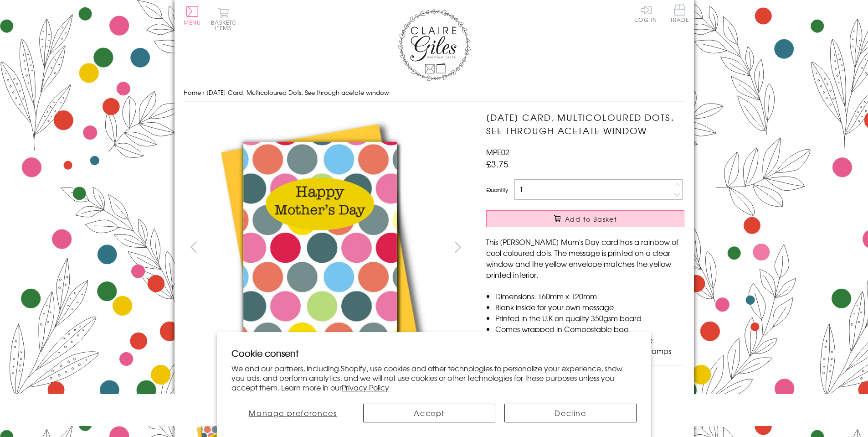  What do you see at coordinates (590, 318) in the screenshot?
I see `li: Printed in the U.K on quality 350gsm board` at bounding box center [590, 318].